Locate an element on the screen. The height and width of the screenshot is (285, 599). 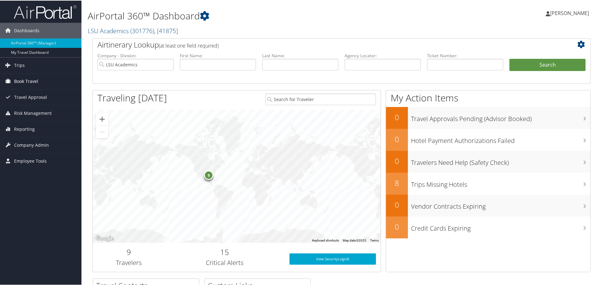
a: 0Credit Cards Expiring is located at coordinates (488, 227).